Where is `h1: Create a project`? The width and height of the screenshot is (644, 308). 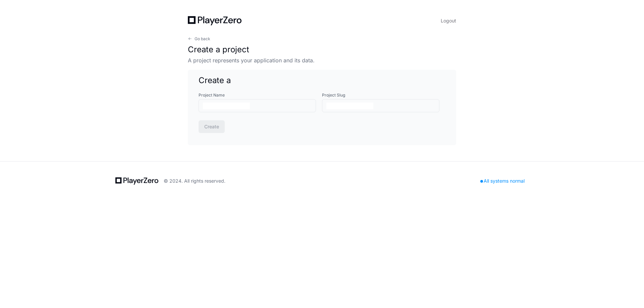 h1: Create a project is located at coordinates (322, 50).